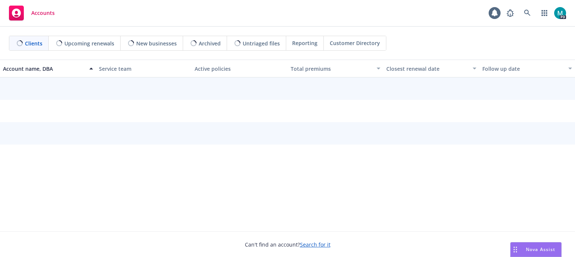 This screenshot has width=575, height=257. Describe the element at coordinates (315, 244) in the screenshot. I see `a: Search for it` at that location.